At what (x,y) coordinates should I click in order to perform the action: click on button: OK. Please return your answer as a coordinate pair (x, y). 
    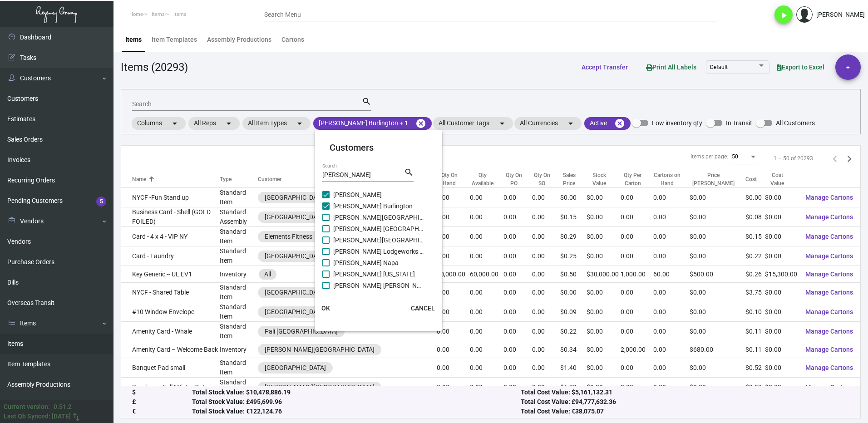
    Looking at the image, I should click on (326, 308).